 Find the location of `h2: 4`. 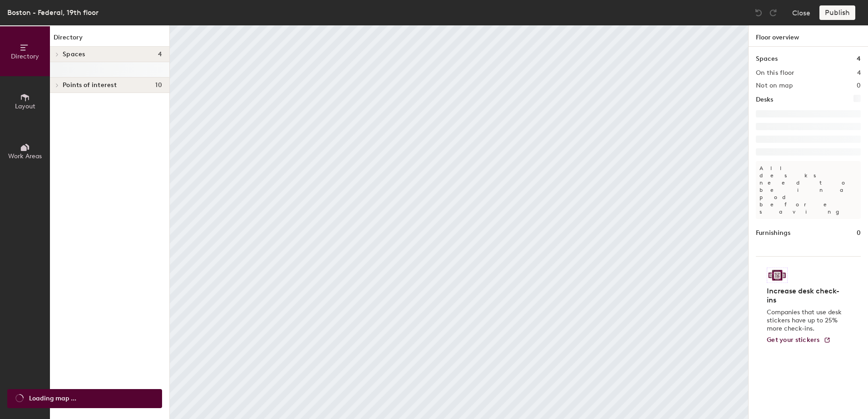

h2: 4 is located at coordinates (859, 73).